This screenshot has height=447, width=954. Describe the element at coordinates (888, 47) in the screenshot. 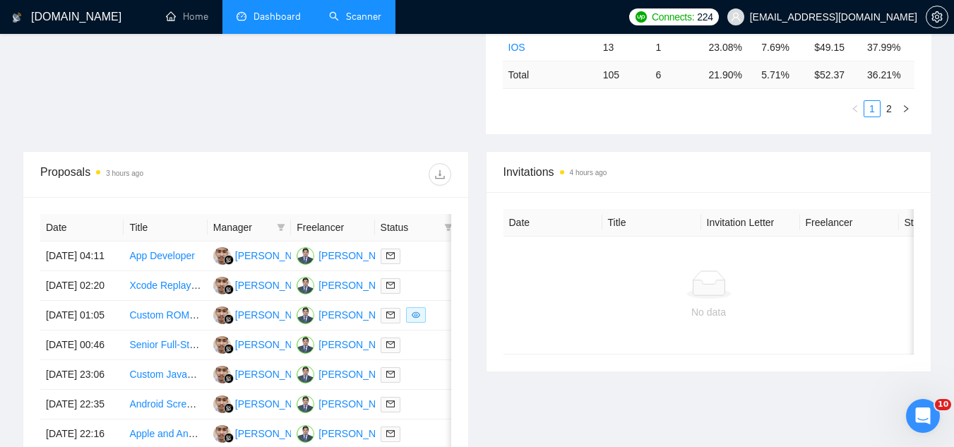

I see `td: 37.99%` at that location.